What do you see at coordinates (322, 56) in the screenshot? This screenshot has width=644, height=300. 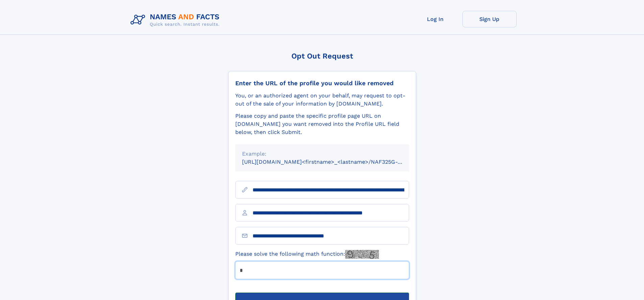 I see `div: Opt Out Request` at bounding box center [322, 56].